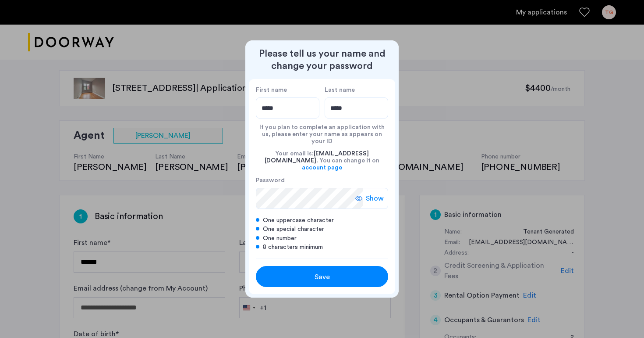 This screenshot has height=338, width=644. I want to click on div: One special character, so click(322, 229).